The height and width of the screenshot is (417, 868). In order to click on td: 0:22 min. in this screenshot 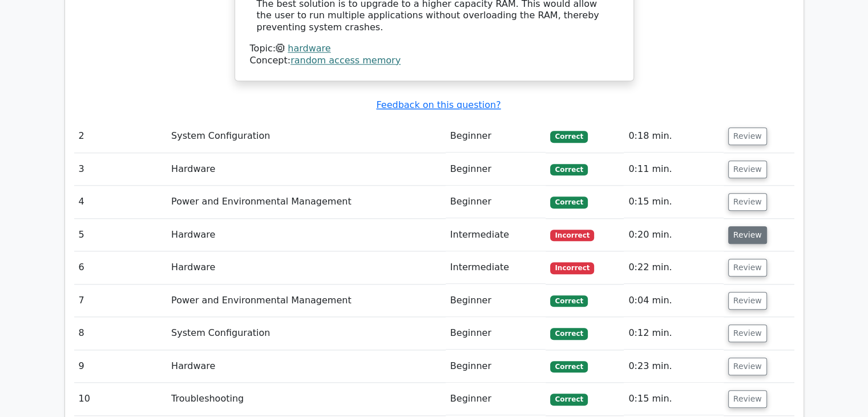, I will do `click(674, 267)`.